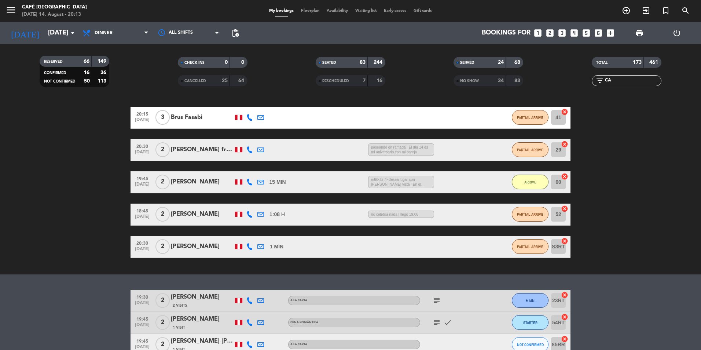 The width and height of the screenshot is (701, 350). I want to click on i: looks_one, so click(538, 33).